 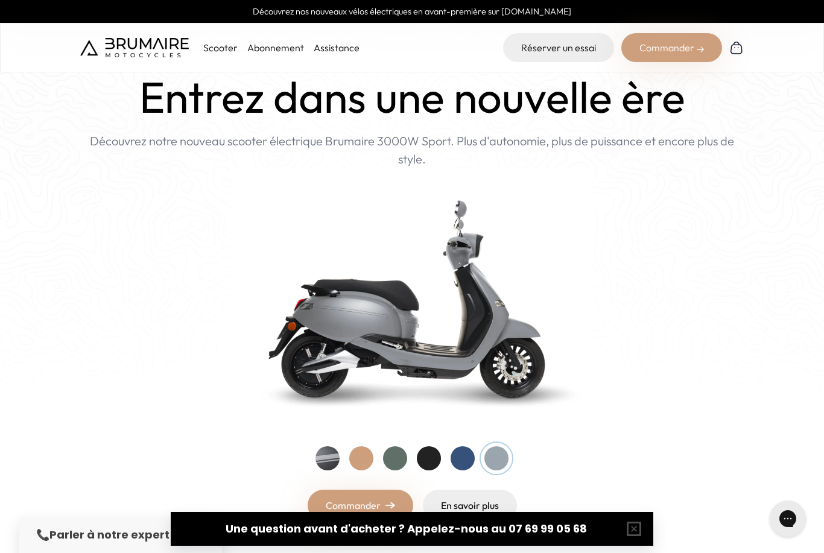 What do you see at coordinates (559, 48) in the screenshot?
I see `a: Réserver un essai` at bounding box center [559, 48].